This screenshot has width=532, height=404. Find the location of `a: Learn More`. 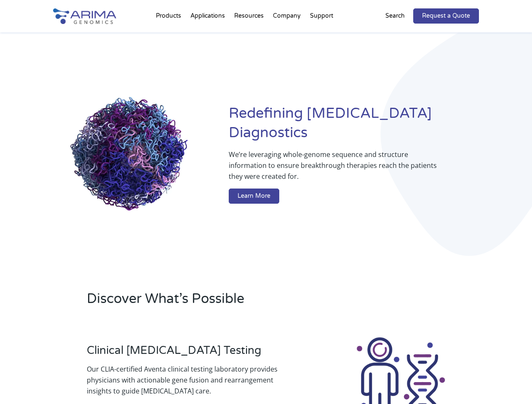

a: Learn More is located at coordinates (254, 196).